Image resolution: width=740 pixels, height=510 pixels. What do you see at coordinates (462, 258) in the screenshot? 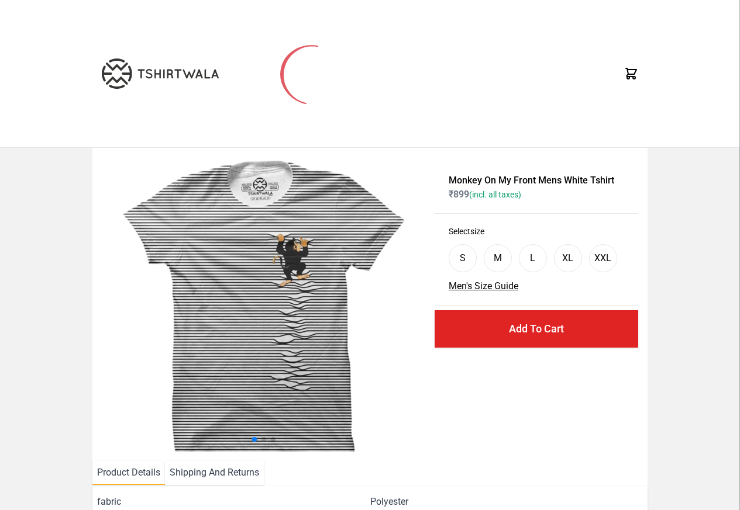
I see `div: S` at bounding box center [462, 258].